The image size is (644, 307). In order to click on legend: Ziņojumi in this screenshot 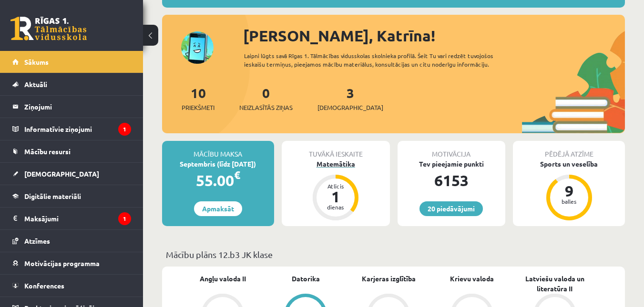, I will do `click(78, 106)`.